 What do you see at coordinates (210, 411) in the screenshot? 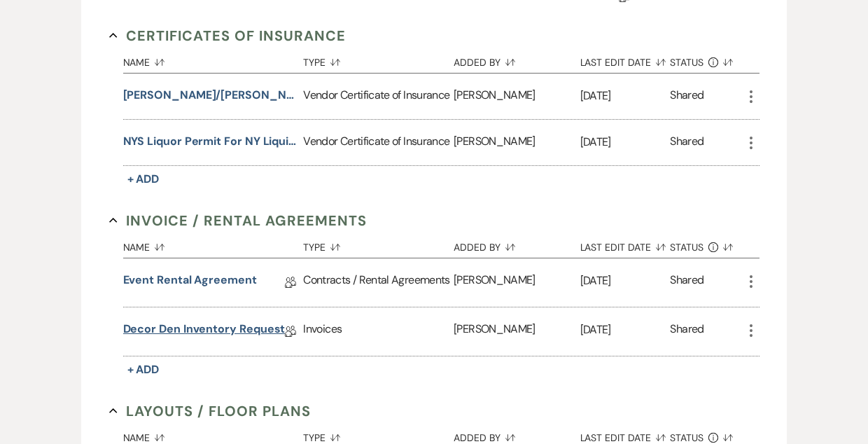
I see `button: Layouts / Floor Plans` at bounding box center [210, 411].